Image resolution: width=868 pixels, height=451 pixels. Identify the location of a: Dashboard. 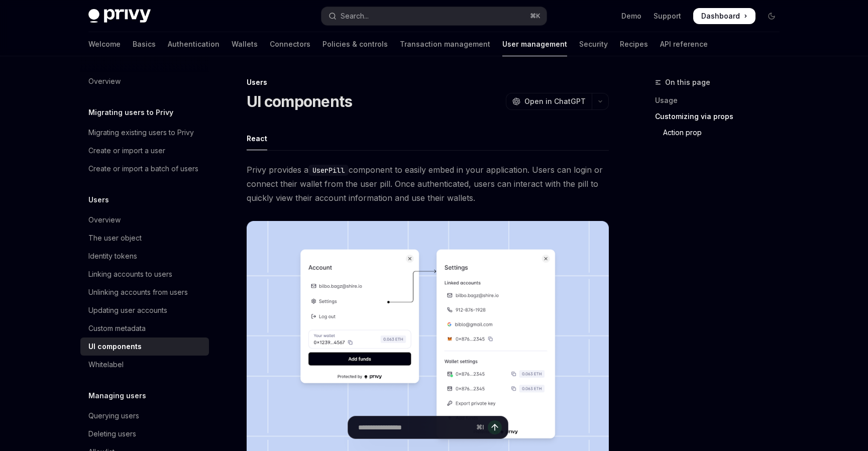
(724, 16).